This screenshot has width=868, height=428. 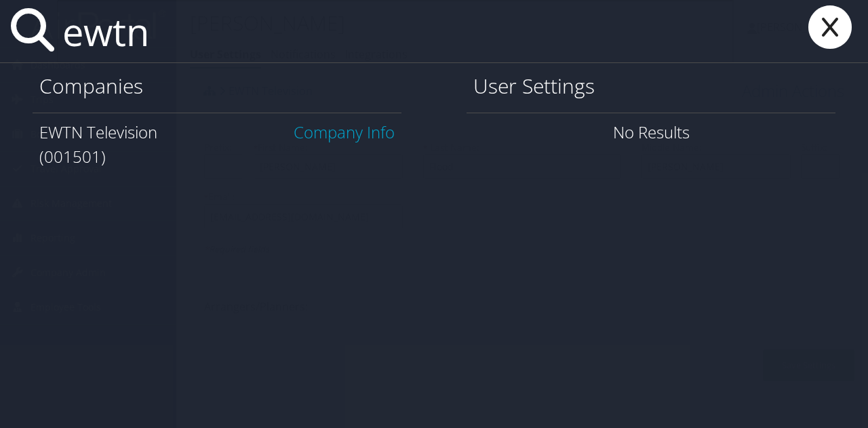 What do you see at coordinates (217, 157) in the screenshot?
I see `div: (001501)` at bounding box center [217, 157].